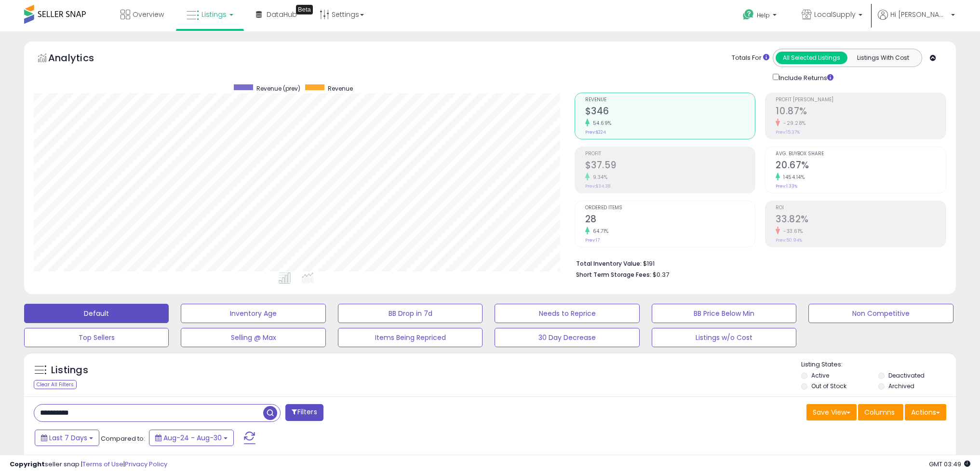 This screenshot has width=980, height=474. I want to click on button: Inventory Age, so click(253, 313).